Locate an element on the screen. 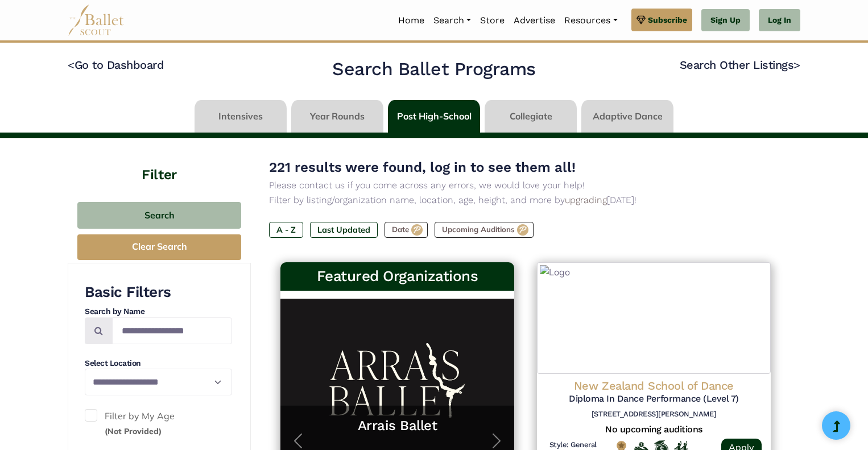 The image size is (868, 450). h4: New Zealand School of Dance is located at coordinates (654, 386).